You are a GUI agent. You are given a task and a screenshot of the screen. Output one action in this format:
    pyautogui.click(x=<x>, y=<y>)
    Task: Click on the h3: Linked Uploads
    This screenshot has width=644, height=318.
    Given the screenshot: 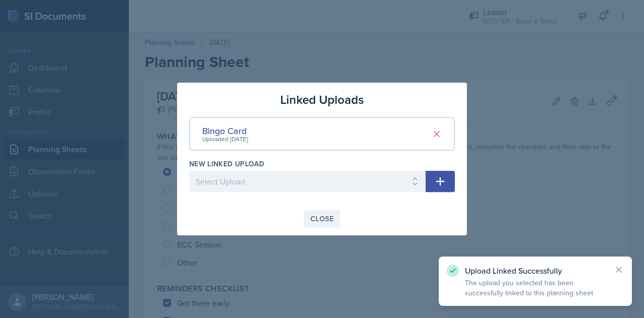 What is the action you would take?
    pyautogui.click(x=322, y=100)
    